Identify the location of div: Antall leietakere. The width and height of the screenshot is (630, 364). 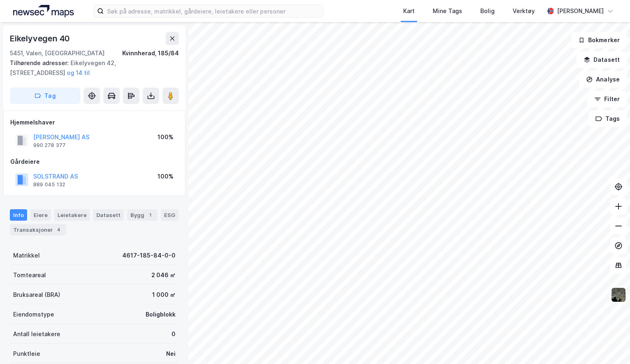
(37, 334).